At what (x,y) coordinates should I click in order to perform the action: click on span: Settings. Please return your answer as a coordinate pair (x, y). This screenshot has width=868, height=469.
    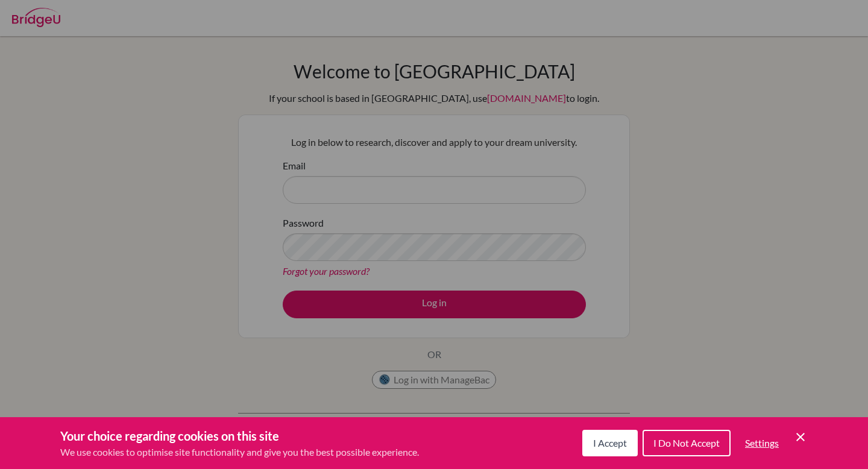
    Looking at the image, I should click on (762, 443).